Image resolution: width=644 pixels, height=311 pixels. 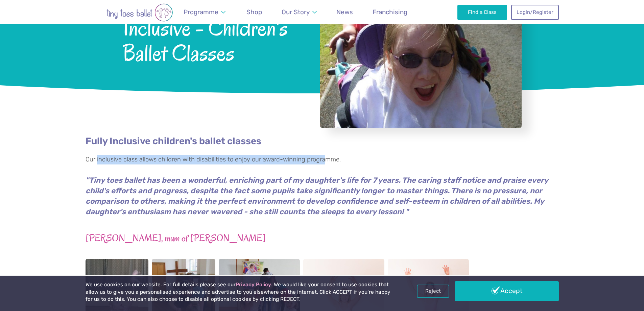 I want to click on span: Programme, so click(x=201, y=12).